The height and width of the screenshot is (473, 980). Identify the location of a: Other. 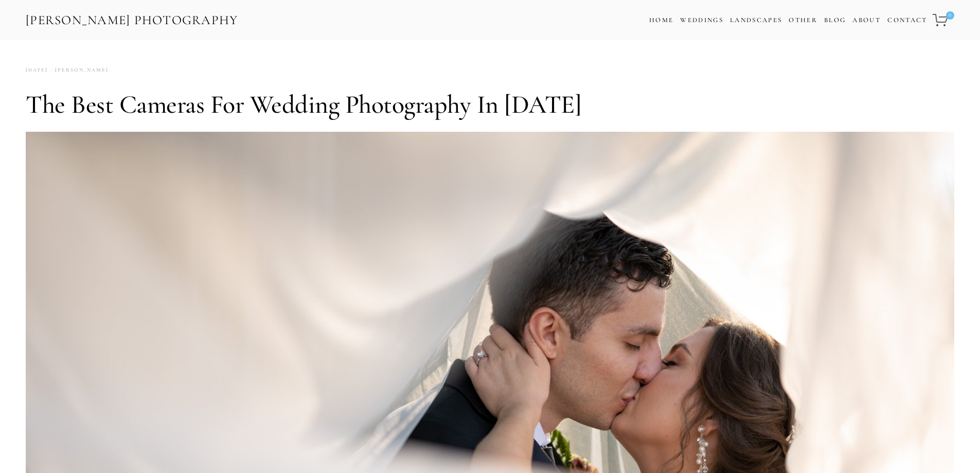
(803, 20).